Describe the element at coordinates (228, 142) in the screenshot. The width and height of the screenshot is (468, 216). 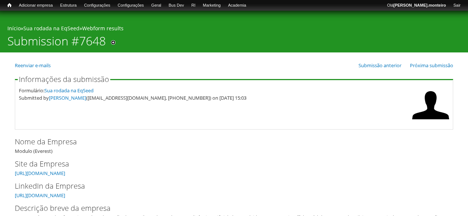
I see `label: Nome da Empresa` at that location.